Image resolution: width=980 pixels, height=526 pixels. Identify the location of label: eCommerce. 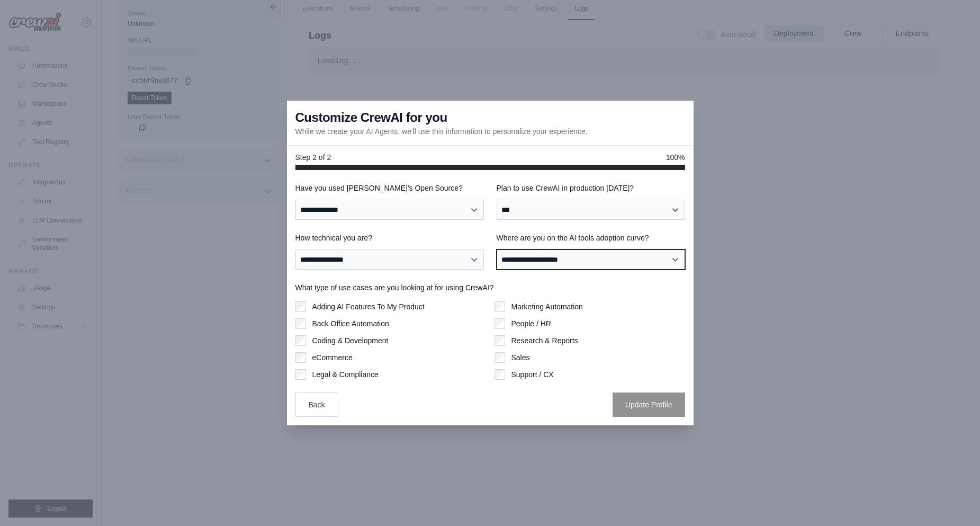
(333, 357).